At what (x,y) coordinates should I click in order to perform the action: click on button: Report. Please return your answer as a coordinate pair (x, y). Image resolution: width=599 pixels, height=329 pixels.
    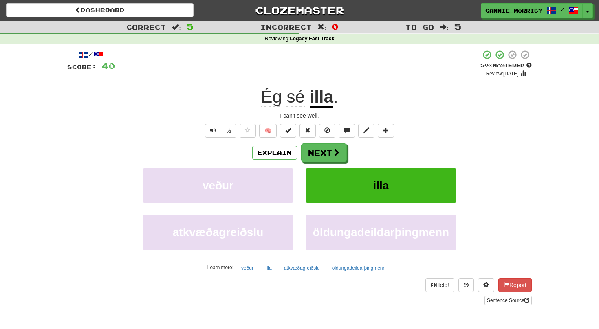
    Looking at the image, I should click on (515, 285).